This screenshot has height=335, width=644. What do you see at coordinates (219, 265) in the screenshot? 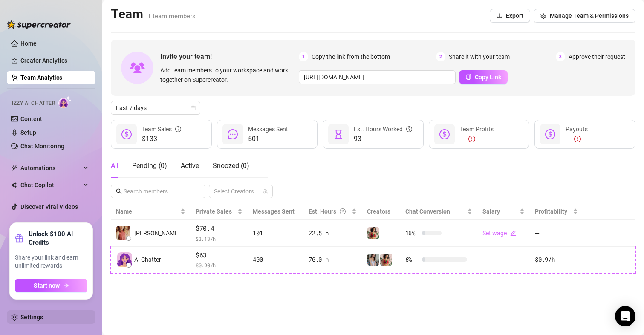
I see `span: $ 0.90 /h` at bounding box center [219, 265].